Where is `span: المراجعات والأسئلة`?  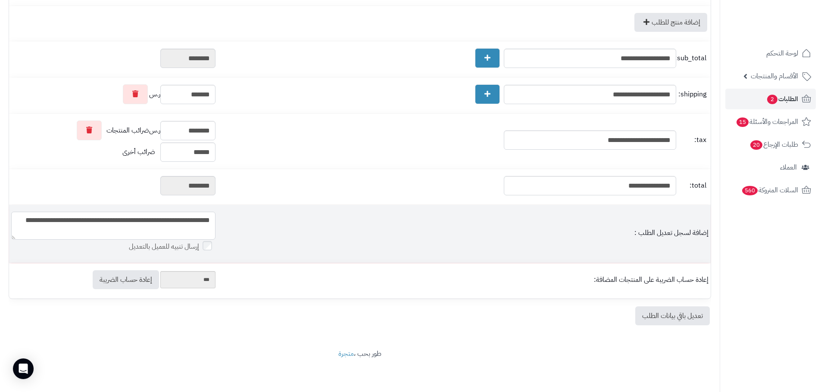
span: المراجعات والأسئلة is located at coordinates (766, 122).